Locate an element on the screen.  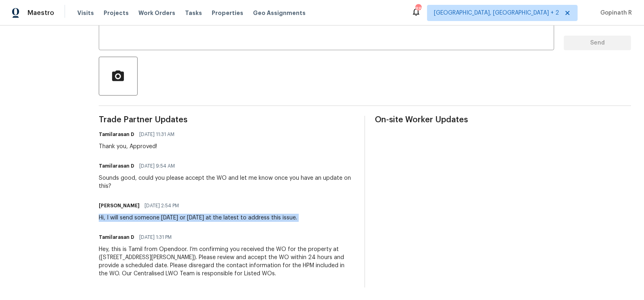
span: Gopinath R is located at coordinates (614, 13).